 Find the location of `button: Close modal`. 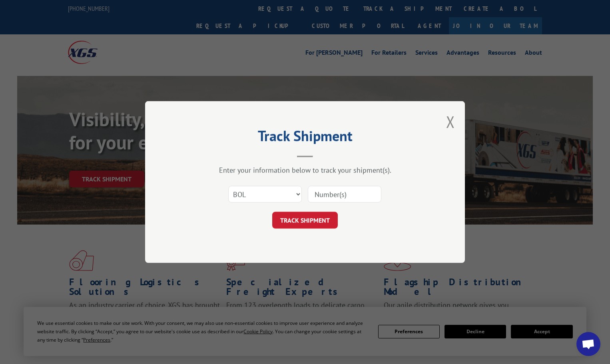

button: Close modal is located at coordinates (450, 121).